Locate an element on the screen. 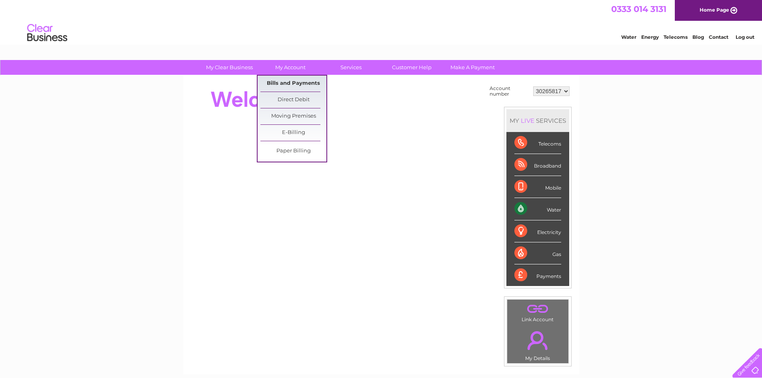 The width and height of the screenshot is (762, 378). a: Water is located at coordinates (628, 37).